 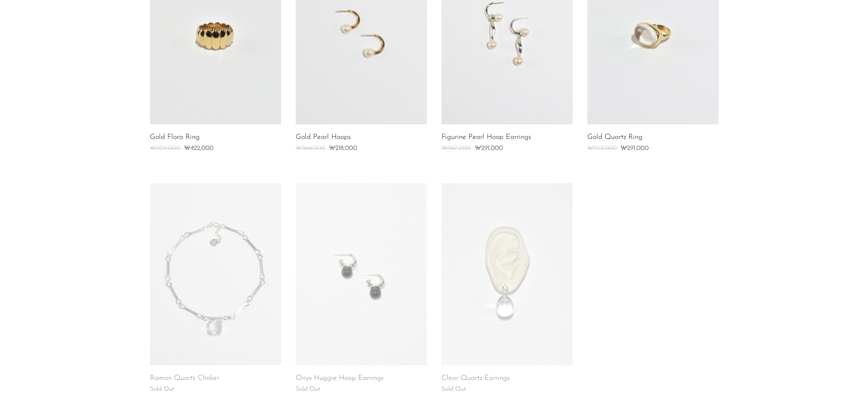 I want to click on span: ₩422,000, so click(x=198, y=148).